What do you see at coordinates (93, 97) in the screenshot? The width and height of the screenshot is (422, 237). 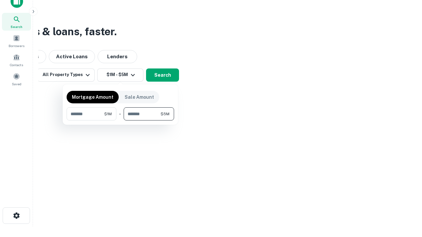 I see `p: Mortgage Amount` at bounding box center [93, 97].